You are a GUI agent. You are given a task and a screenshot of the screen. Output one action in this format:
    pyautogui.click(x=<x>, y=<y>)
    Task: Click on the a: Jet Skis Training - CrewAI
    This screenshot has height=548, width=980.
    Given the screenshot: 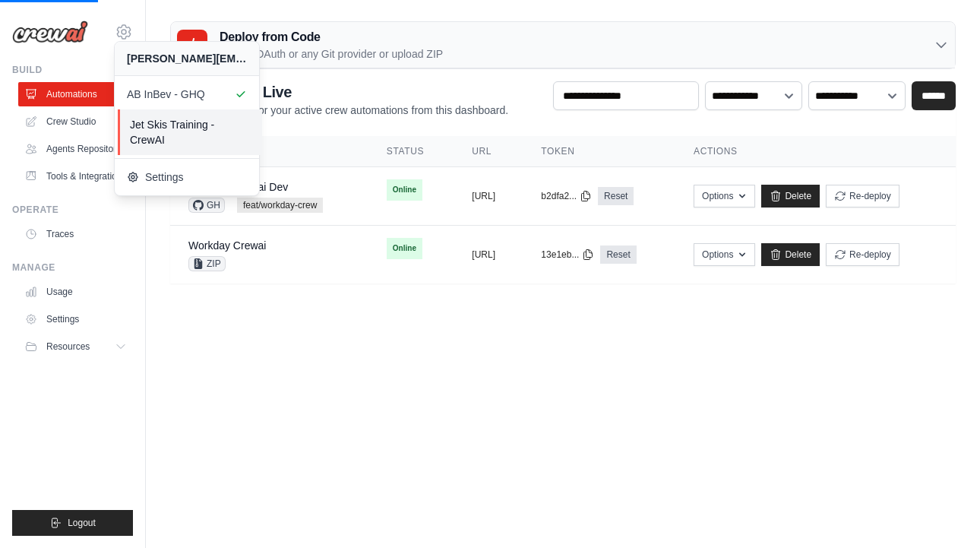 What is the action you would take?
    pyautogui.click(x=190, y=132)
    